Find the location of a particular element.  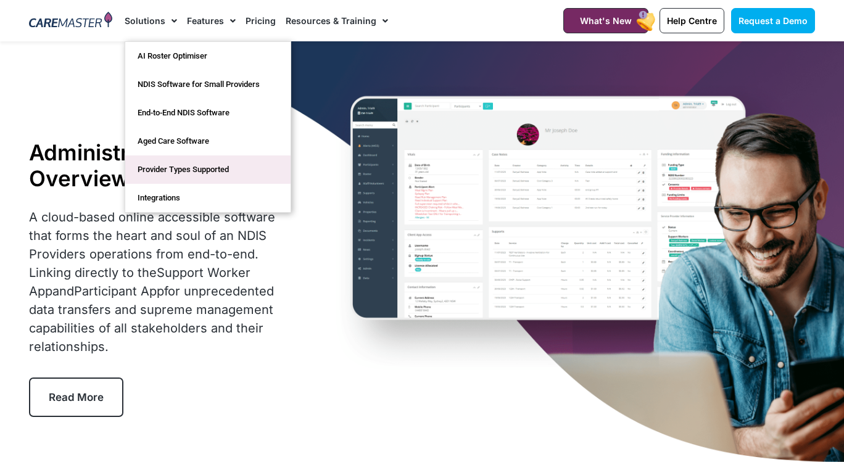

span: What's New is located at coordinates (606, 20).